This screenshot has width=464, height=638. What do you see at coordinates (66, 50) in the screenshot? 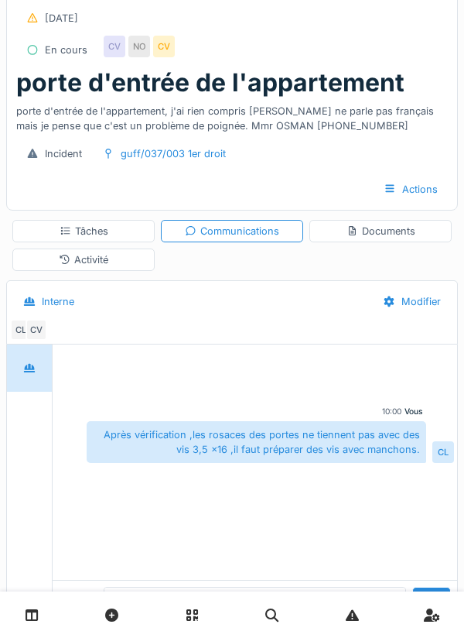
I see `div: En cours` at bounding box center [66, 50].